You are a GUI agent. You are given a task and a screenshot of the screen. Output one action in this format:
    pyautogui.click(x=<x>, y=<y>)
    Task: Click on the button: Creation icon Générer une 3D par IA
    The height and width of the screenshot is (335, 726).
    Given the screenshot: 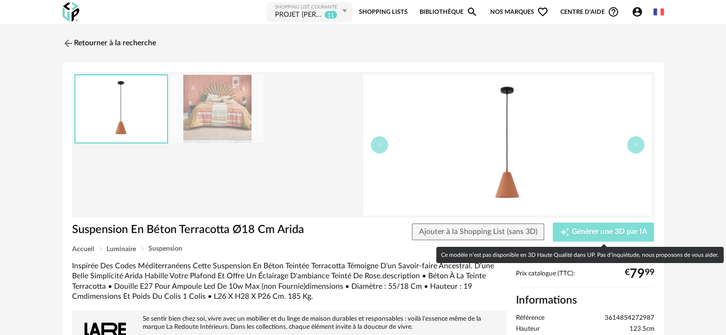 What is the action you would take?
    pyautogui.click(x=603, y=232)
    